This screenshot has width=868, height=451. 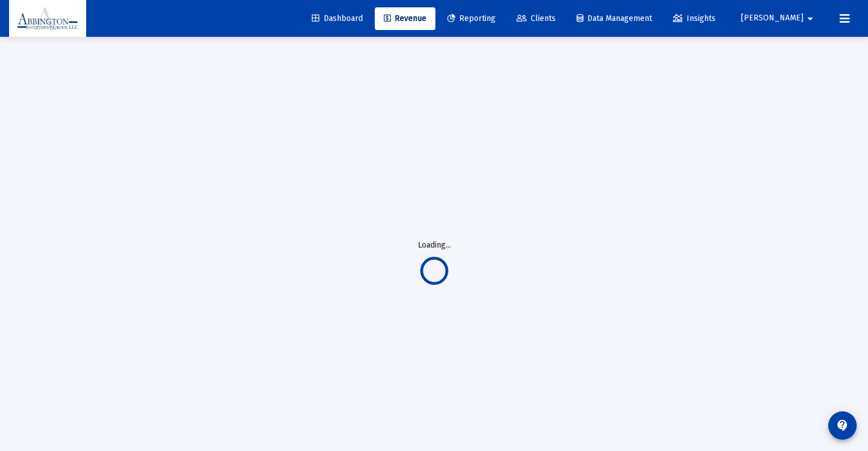 What do you see at coordinates (404, 18) in the screenshot?
I see `span: Revenue` at bounding box center [404, 18].